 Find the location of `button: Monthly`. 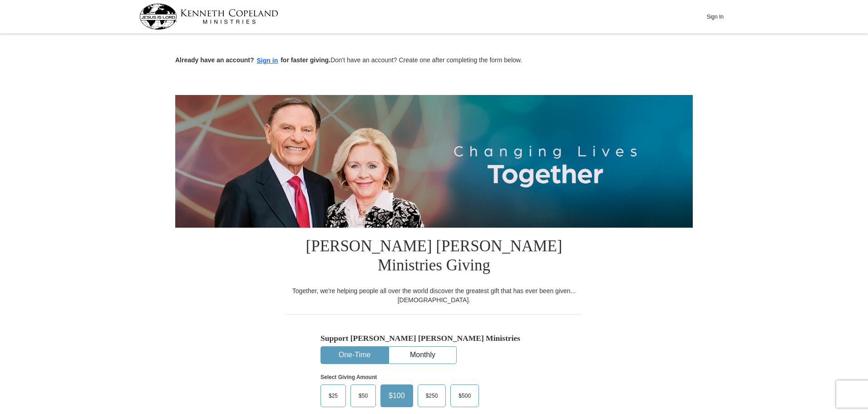

button: Monthly is located at coordinates (423, 355).